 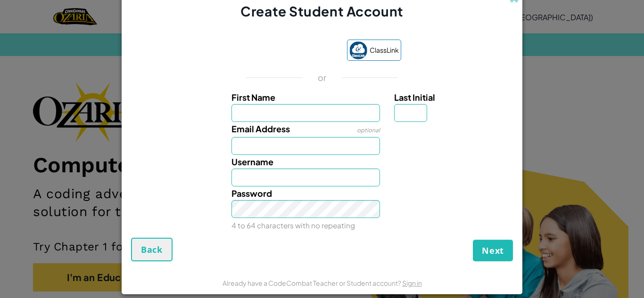 What do you see at coordinates (252, 162) in the screenshot?
I see `span: Username` at bounding box center [252, 162].